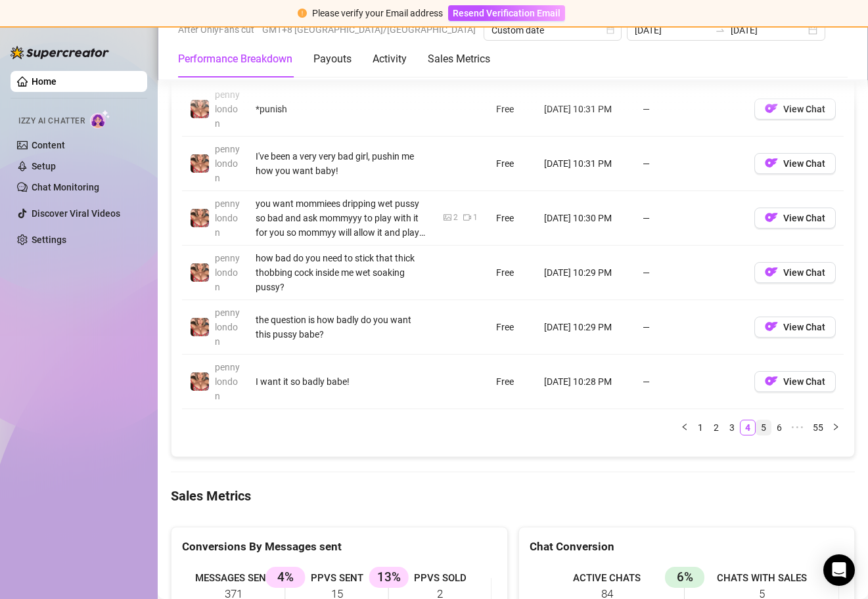 This screenshot has height=599, width=868. Describe the element at coordinates (552, 30) in the screenshot. I see `span: Custom date` at that location.